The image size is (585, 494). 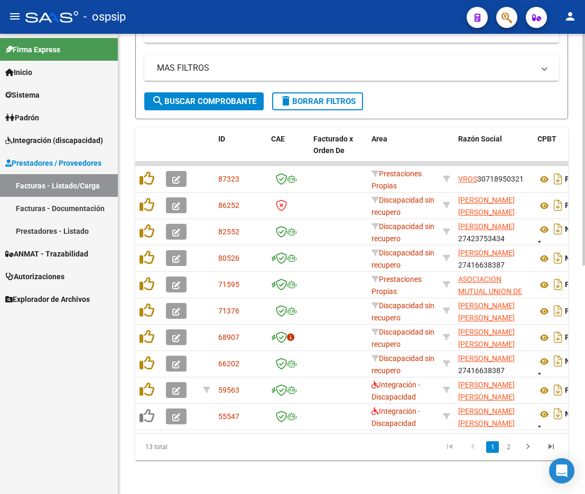 What do you see at coordinates (229, 258) in the screenshot?
I see `span: 80526` at bounding box center [229, 258].